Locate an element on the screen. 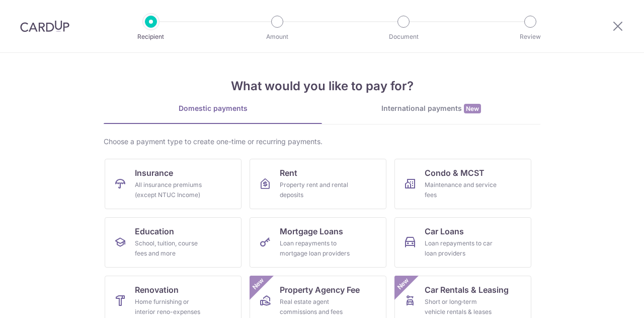  span: Insurance is located at coordinates (154, 173).